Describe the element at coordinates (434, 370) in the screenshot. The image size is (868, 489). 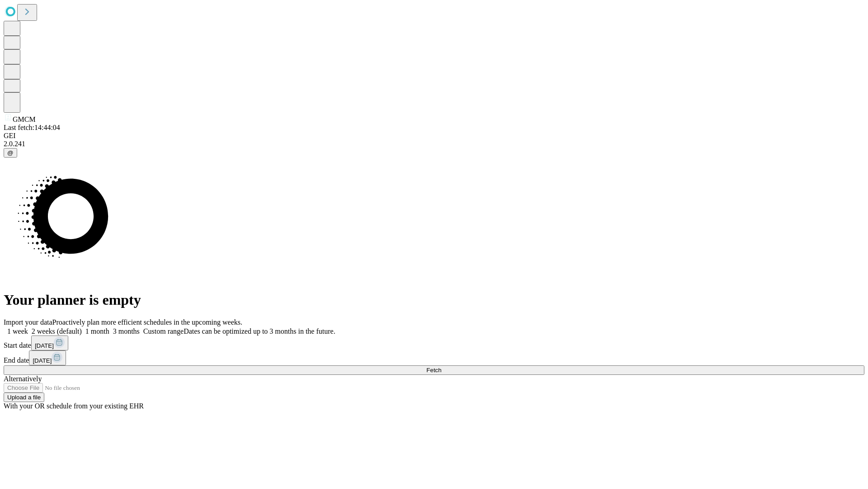
I see `span: Fetch` at that location.